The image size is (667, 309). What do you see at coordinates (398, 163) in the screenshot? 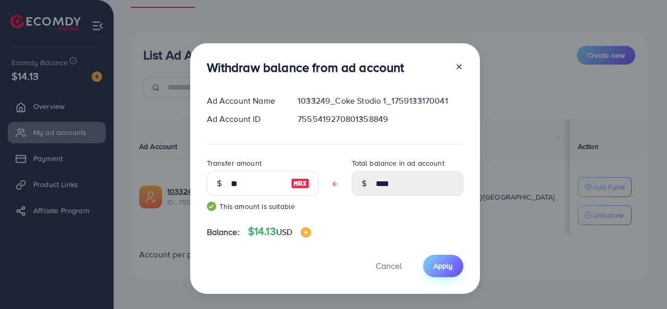
I see `label: Total balance in ad account` at bounding box center [398, 163].